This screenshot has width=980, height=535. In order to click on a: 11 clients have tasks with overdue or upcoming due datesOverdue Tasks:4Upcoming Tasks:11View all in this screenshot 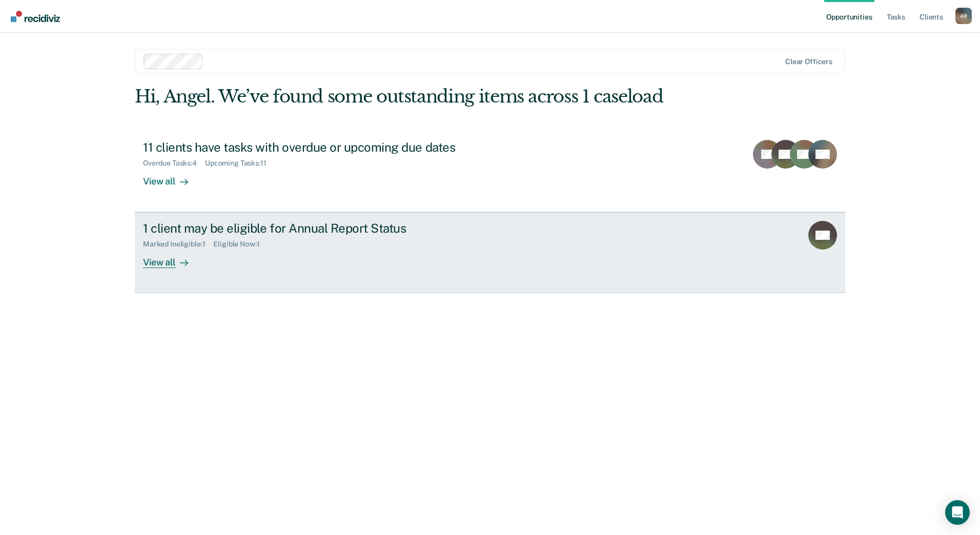, I will do `click(490, 171)`.